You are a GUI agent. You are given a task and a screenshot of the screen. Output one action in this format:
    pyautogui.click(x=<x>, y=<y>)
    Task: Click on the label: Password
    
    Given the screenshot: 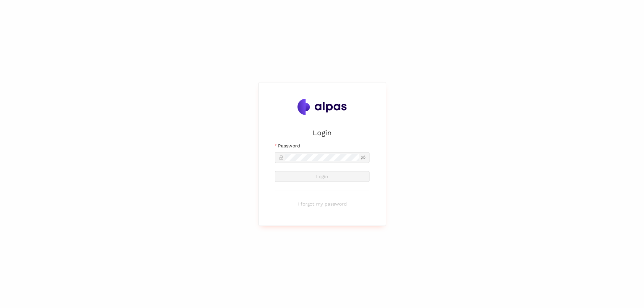 What is the action you would take?
    pyautogui.click(x=287, y=146)
    